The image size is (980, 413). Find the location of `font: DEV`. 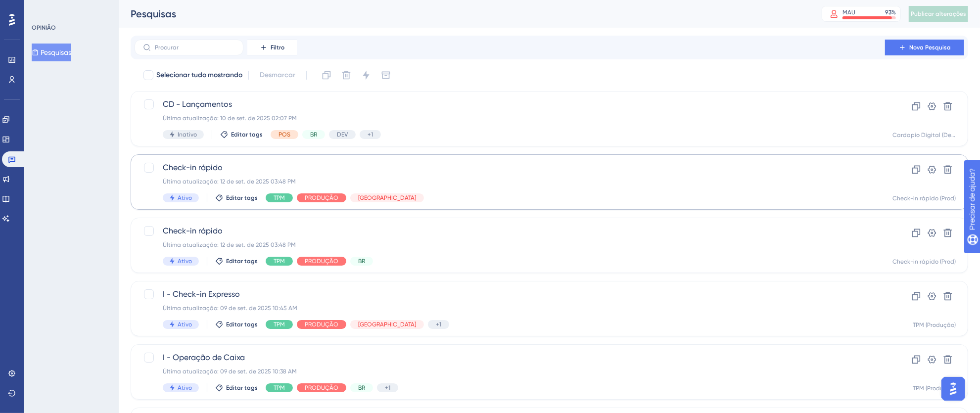

font: DEV is located at coordinates (343, 135).